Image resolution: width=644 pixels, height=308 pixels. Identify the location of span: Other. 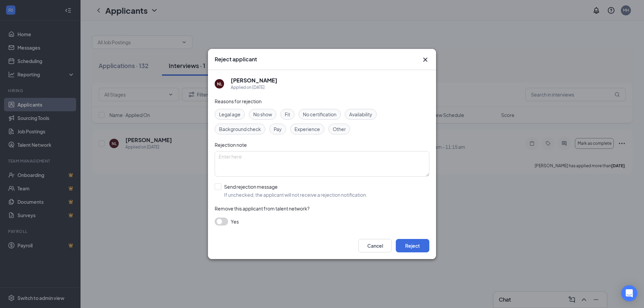
(339, 129).